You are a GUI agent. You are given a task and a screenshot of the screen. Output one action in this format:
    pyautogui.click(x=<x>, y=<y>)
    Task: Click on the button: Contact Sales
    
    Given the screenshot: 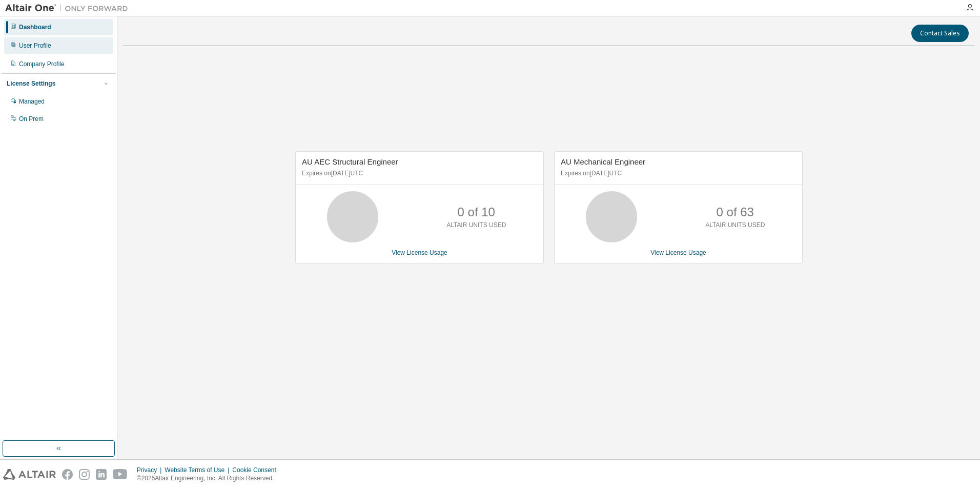 What is the action you would take?
    pyautogui.click(x=940, y=33)
    